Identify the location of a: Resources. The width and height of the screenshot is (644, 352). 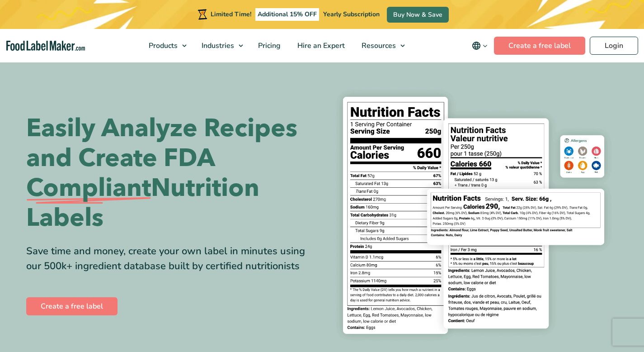
(381, 46).